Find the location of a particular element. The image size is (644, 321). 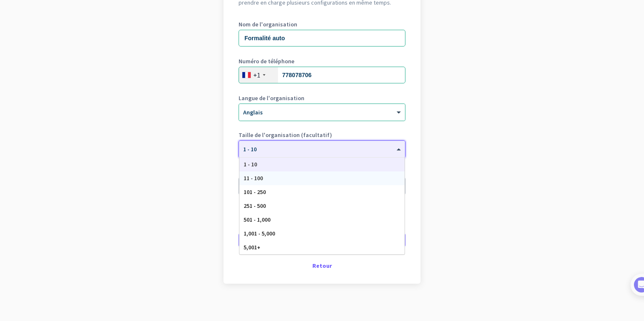

div: Options List is located at coordinates (322, 206).